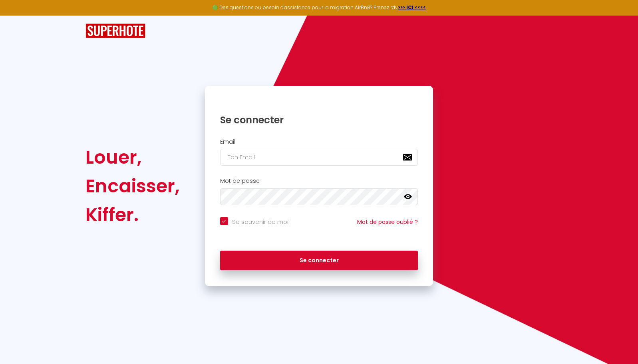 The width and height of the screenshot is (638, 364). I want to click on div: Encaisser,, so click(133, 186).